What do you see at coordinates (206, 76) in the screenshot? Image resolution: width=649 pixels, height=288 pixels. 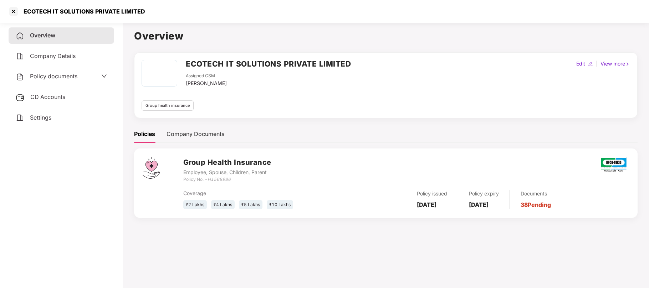 I see `div: Assigned CSM` at bounding box center [206, 76].